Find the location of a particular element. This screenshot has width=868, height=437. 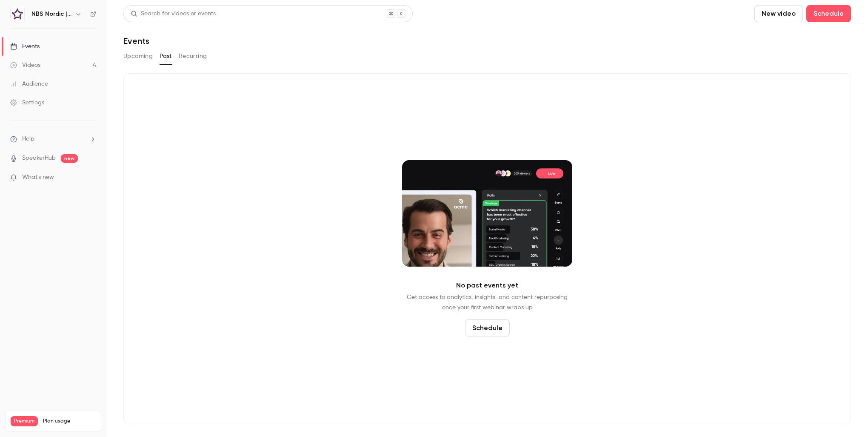

span: What's new is located at coordinates (38, 177).